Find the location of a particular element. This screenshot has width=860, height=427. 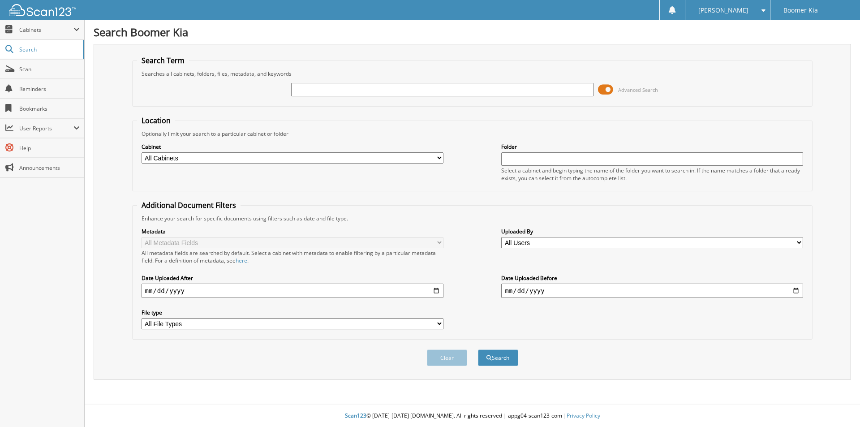

span: Cabinets is located at coordinates (46, 30).